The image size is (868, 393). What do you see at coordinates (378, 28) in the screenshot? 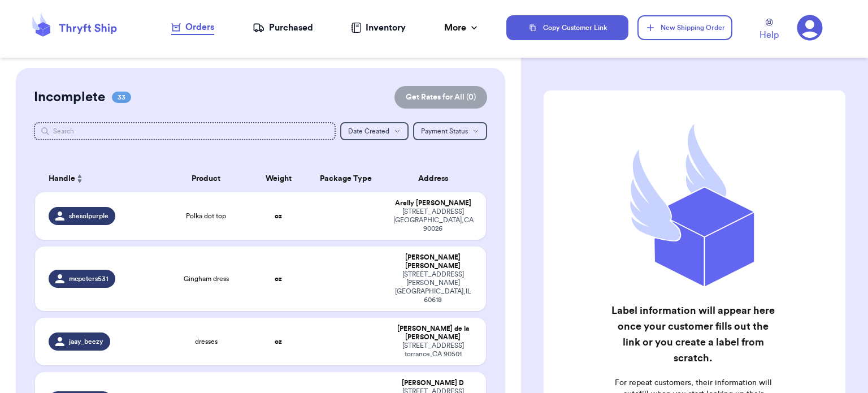
I see `div: Inventory` at bounding box center [378, 28].